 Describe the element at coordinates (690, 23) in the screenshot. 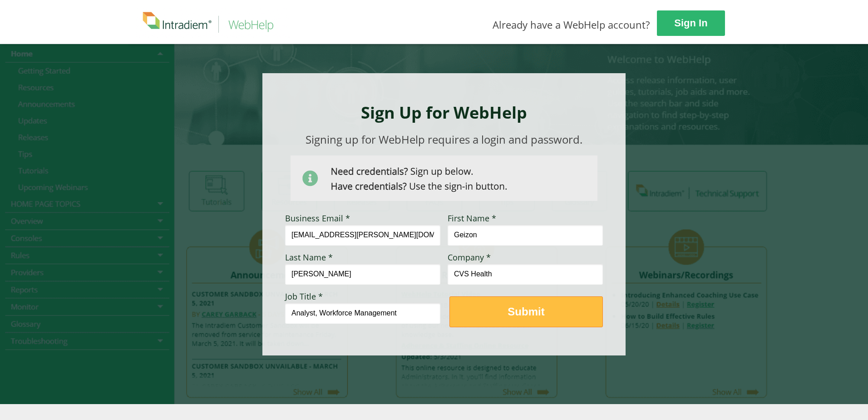

I see `strong: Sign In` at that location.